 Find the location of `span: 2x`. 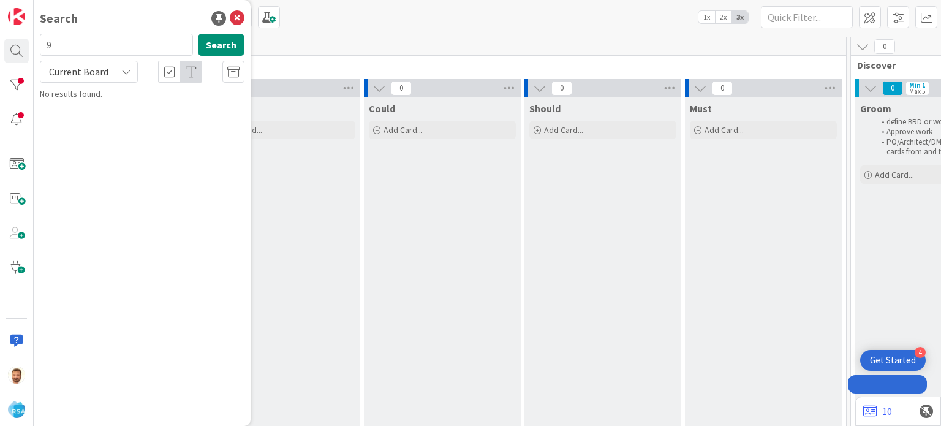

span: 2x is located at coordinates (723, 17).